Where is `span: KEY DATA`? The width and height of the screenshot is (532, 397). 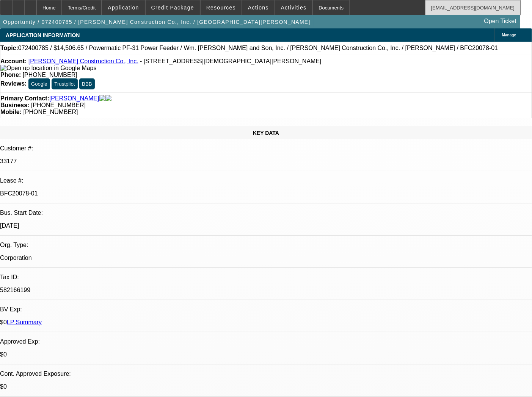 span: KEY DATA is located at coordinates (266, 133).